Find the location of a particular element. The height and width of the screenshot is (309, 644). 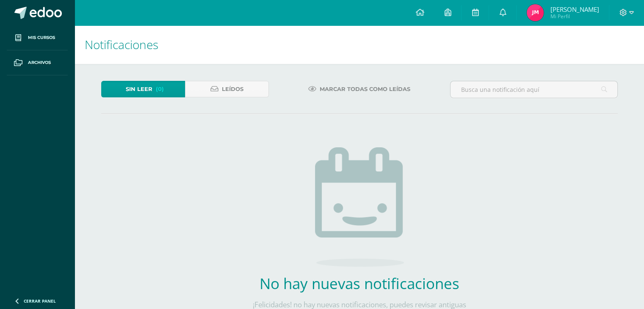

a: Mis cursos is located at coordinates (37, 38).